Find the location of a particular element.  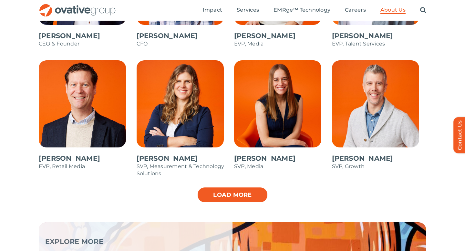

p: EXPLORE MORE is located at coordinates (131, 242).